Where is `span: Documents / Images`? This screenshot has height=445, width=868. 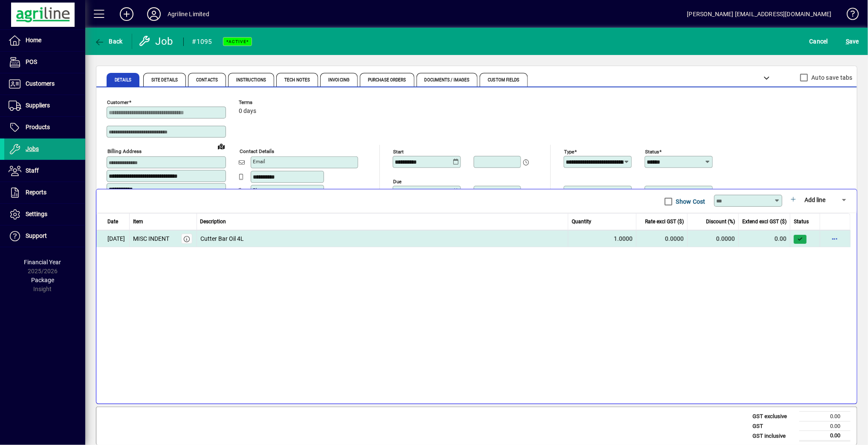 span: Documents / Images is located at coordinates (447, 80).